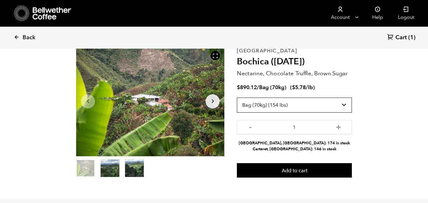  What do you see at coordinates (294, 170) in the screenshot?
I see `button: Add to cart` at bounding box center [294, 170].